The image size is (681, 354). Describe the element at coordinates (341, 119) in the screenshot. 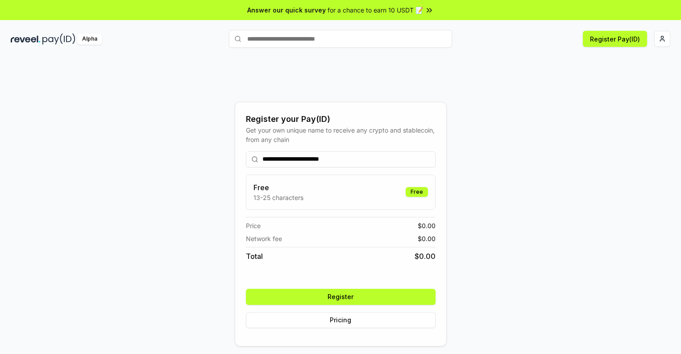

I see `div: Register your Pay(ID)` at that location.